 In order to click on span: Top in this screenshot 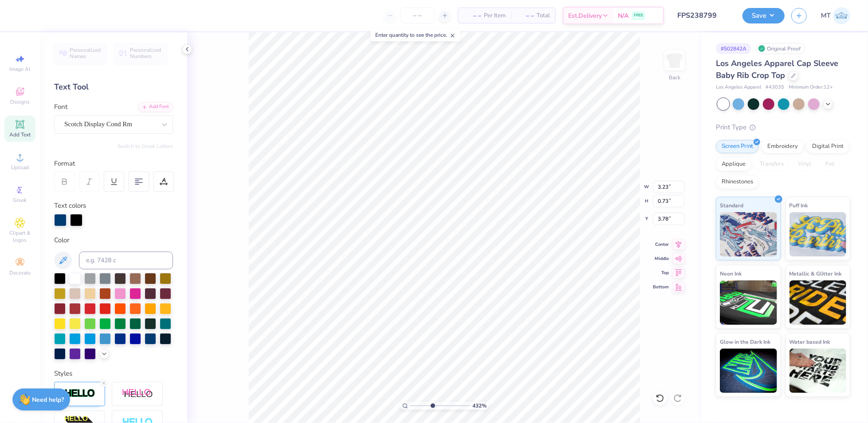, I will do `click(661, 273)`.